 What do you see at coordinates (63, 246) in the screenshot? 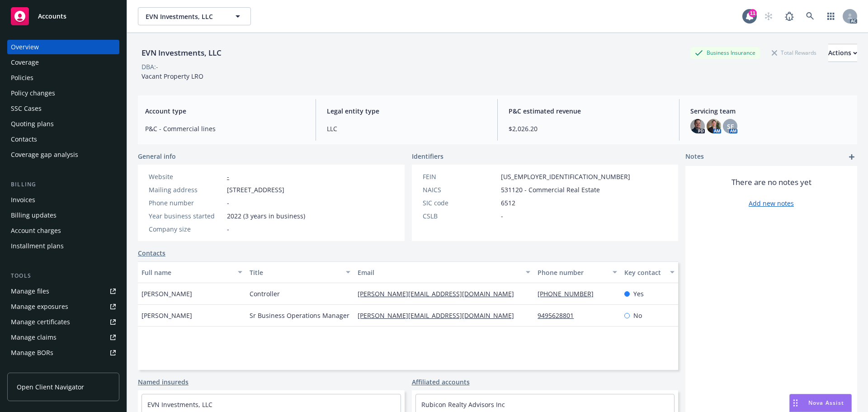
I see `a: Installment plans` at bounding box center [63, 246].